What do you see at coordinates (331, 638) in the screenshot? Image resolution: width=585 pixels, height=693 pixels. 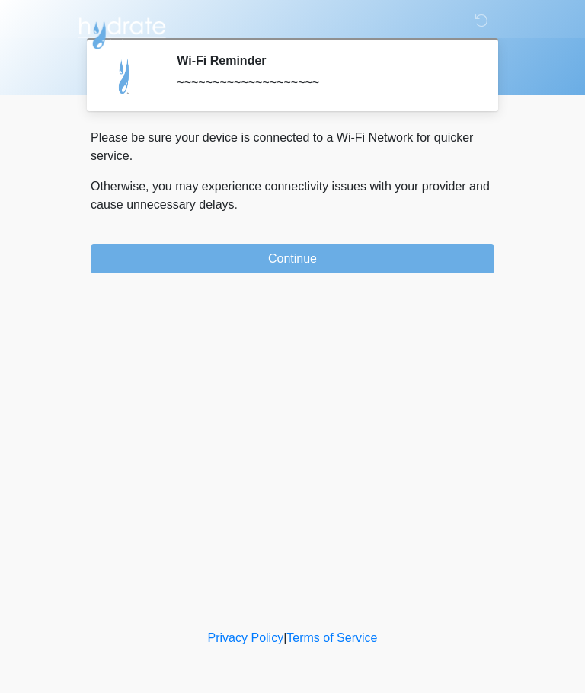 I see `a: Terms of Service` at bounding box center [331, 638].